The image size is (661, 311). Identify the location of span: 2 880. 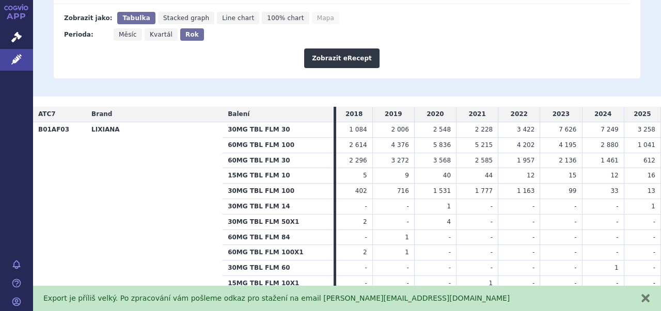
(609, 145).